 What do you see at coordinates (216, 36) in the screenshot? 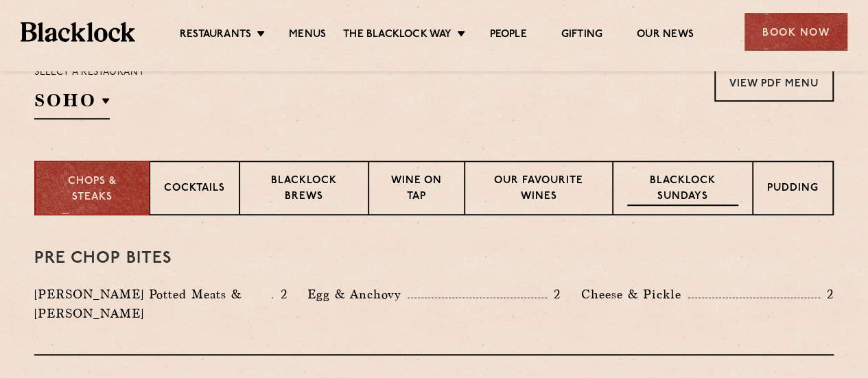
I see `a: Restaurants` at bounding box center [216, 36].